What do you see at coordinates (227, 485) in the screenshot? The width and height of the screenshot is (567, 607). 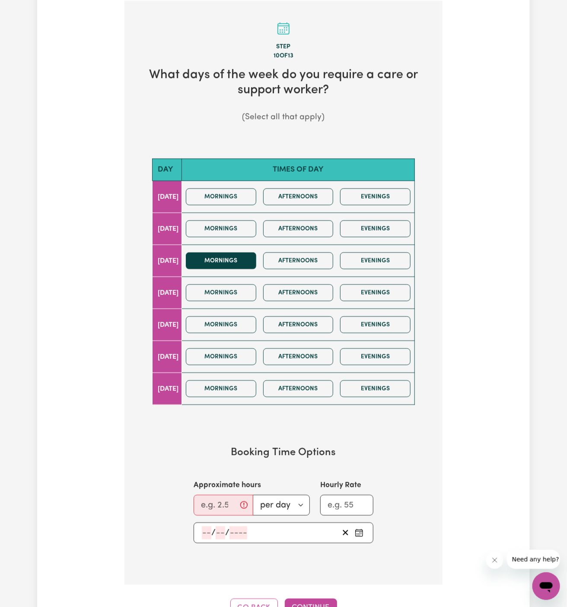 I see `label: Approximate hours` at bounding box center [227, 485].